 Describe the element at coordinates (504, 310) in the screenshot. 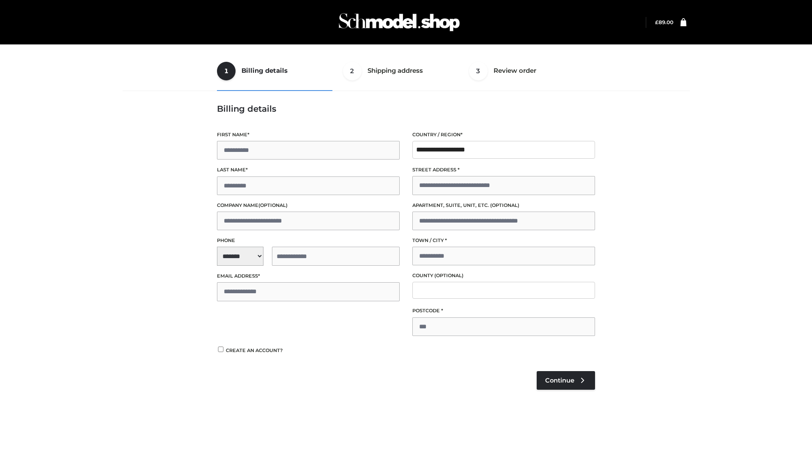

I see `label: Postcode` at that location.